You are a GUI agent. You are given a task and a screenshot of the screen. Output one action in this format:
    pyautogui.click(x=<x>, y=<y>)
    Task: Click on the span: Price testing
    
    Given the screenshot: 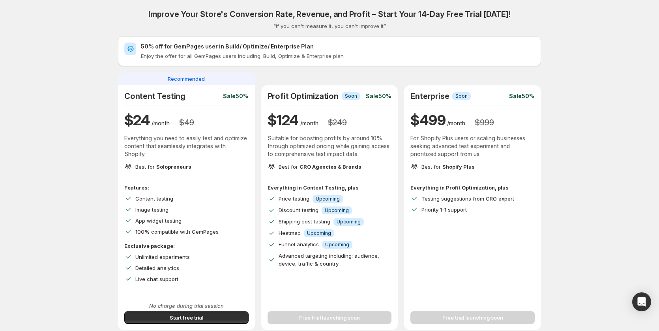 What is the action you would take?
    pyautogui.click(x=294, y=199)
    